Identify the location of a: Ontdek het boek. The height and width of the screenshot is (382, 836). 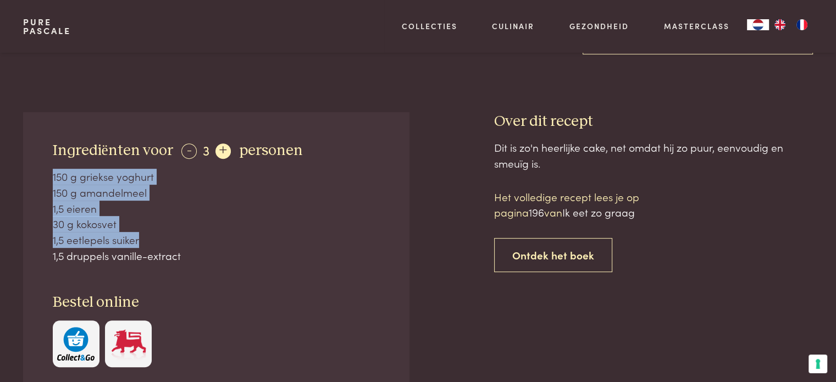
(553, 255).